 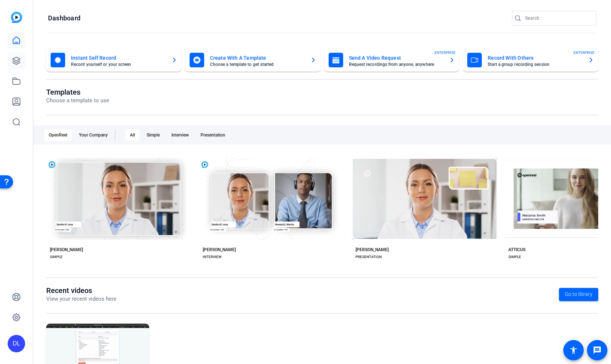 I want to click on div: DL, so click(x=16, y=343).